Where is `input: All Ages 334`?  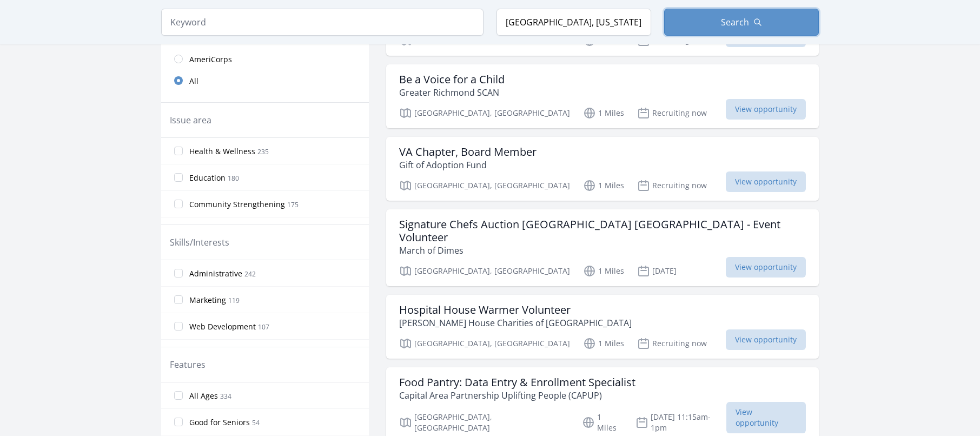
input: All Ages 334 is located at coordinates (178, 395).